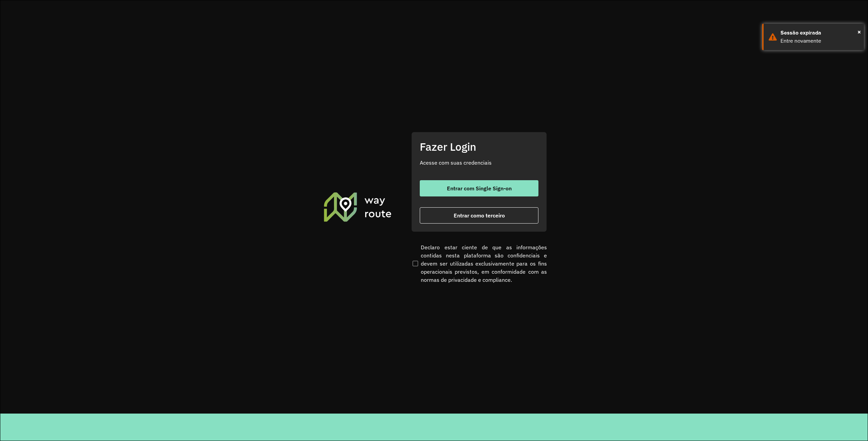 The width and height of the screenshot is (868, 441). Describe the element at coordinates (859, 32) in the screenshot. I see `button: Close` at that location.